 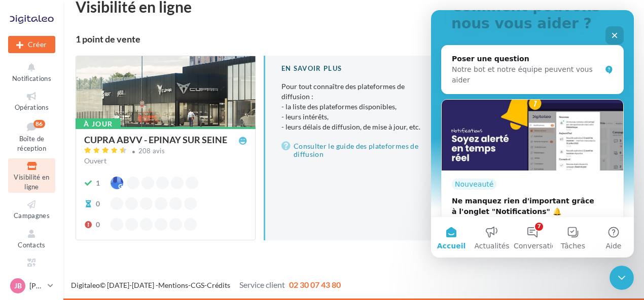 I want to click on span: Opérations, so click(x=31, y=107).